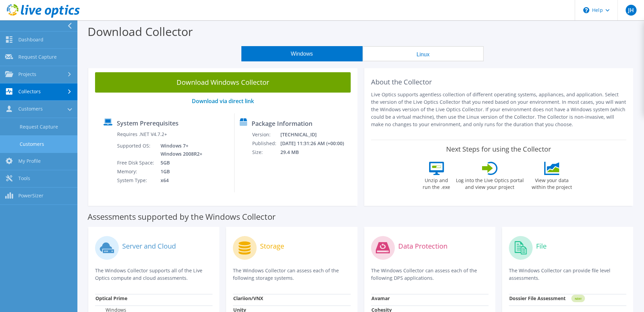 This screenshot has height=312, width=644. Describe the element at coordinates (578, 298) in the screenshot. I see `tspan: NEW!` at that location.